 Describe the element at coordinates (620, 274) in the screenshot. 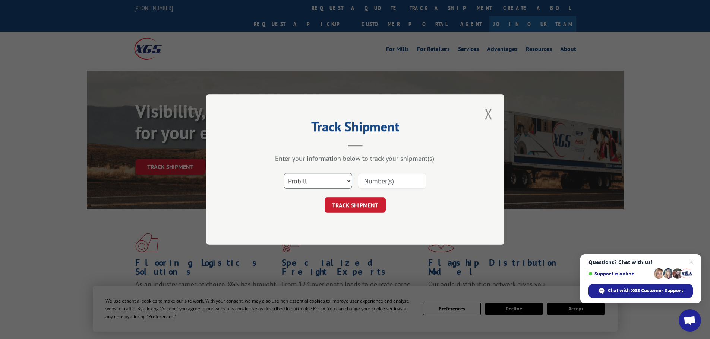

I see `span: Support is online` at that location.